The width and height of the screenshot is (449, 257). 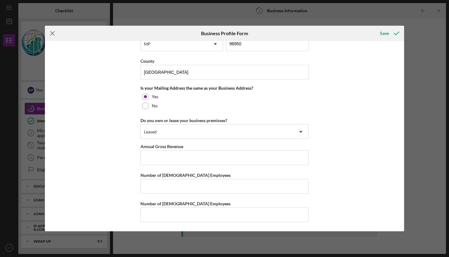 I want to click on button: Save, so click(x=389, y=33).